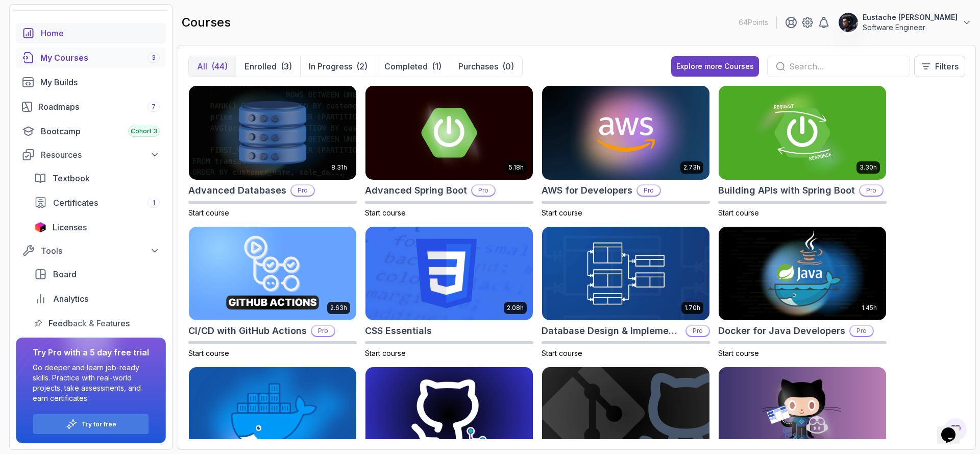  I want to click on button: Purchases(0), so click(486, 66).